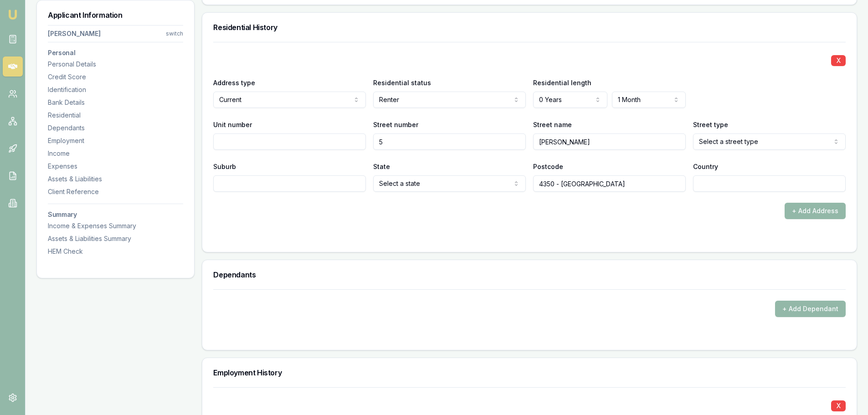 The height and width of the screenshot is (415, 868). Describe the element at coordinates (562, 82) in the screenshot. I see `label: Residential length` at that location.